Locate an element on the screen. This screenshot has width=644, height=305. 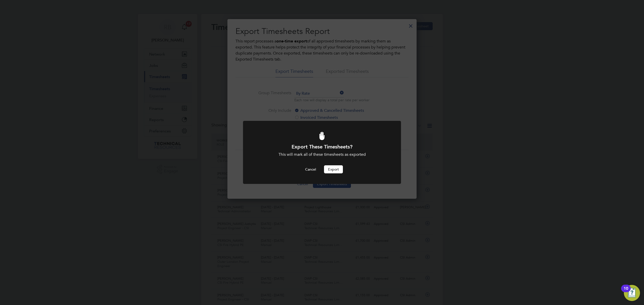
button: Open Resource Center, 10 new notifications is located at coordinates (632, 293).